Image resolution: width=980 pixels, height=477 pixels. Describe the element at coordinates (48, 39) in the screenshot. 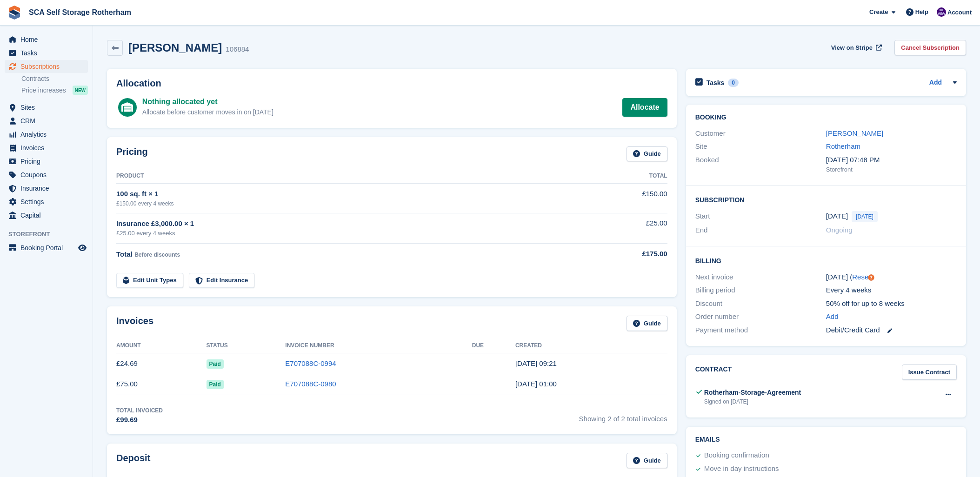

I see `span: Home` at that location.